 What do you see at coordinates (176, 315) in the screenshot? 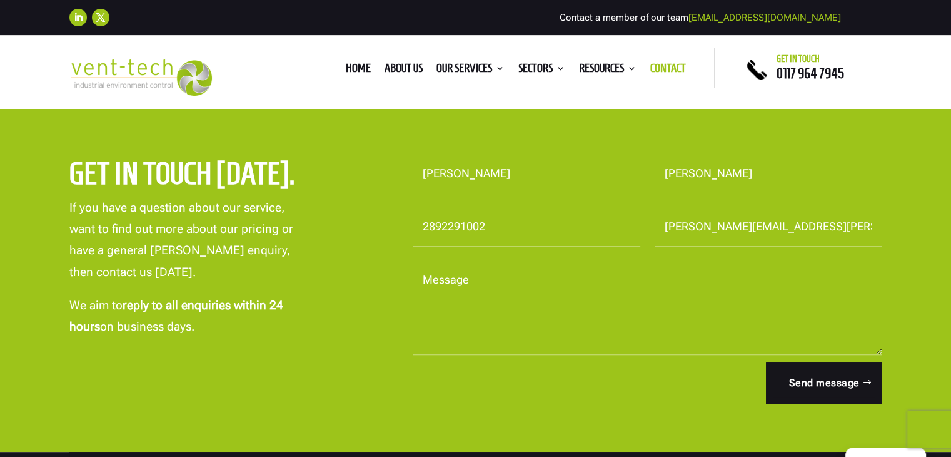
I see `strong: reply to all enquiries within 24 hours` at bounding box center [176, 315].